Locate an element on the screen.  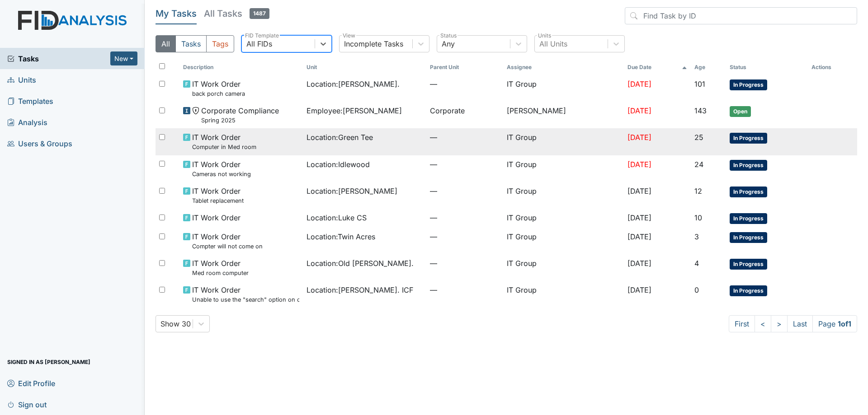
div: Show 30 is located at coordinates (175, 324).